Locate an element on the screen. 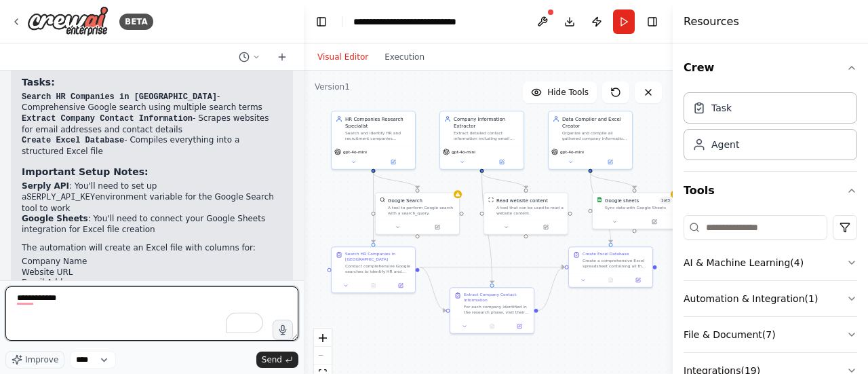 The image size is (868, 374). g: Edge from 0c980df8-c731-4c15-99a3-b78cdb5acaee to 326f2efc-f44f-497a-8843-fb78a9f0e29c is located at coordinates (601, 208).